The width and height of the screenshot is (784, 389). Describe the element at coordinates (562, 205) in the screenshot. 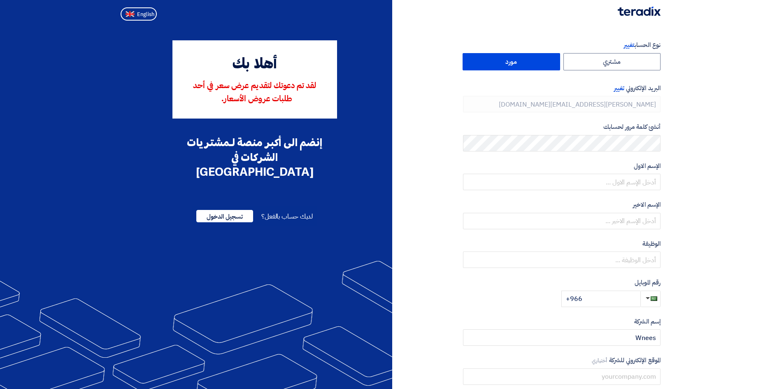

I see `label: الإسم الاخير` at that location.